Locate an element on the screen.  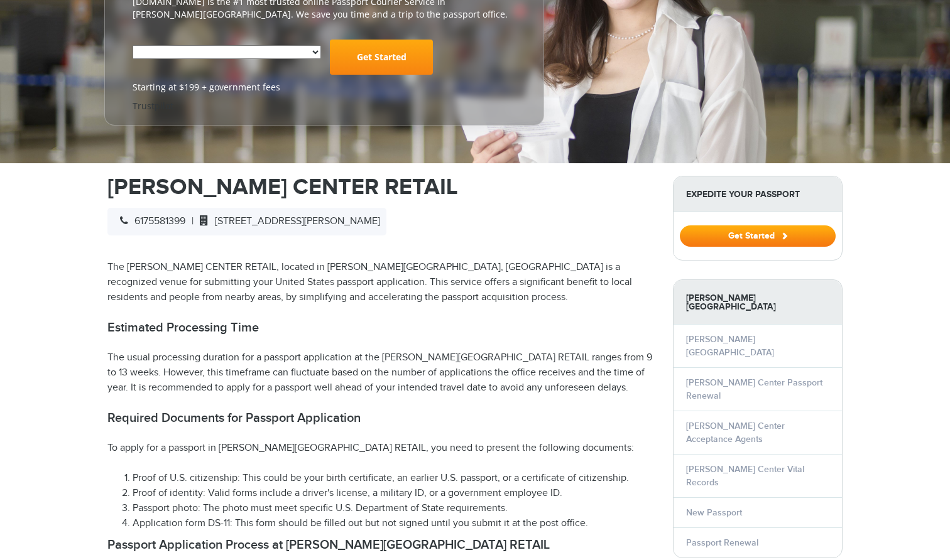
h2: Required Documents for Passport Application is located at coordinates (381, 418).